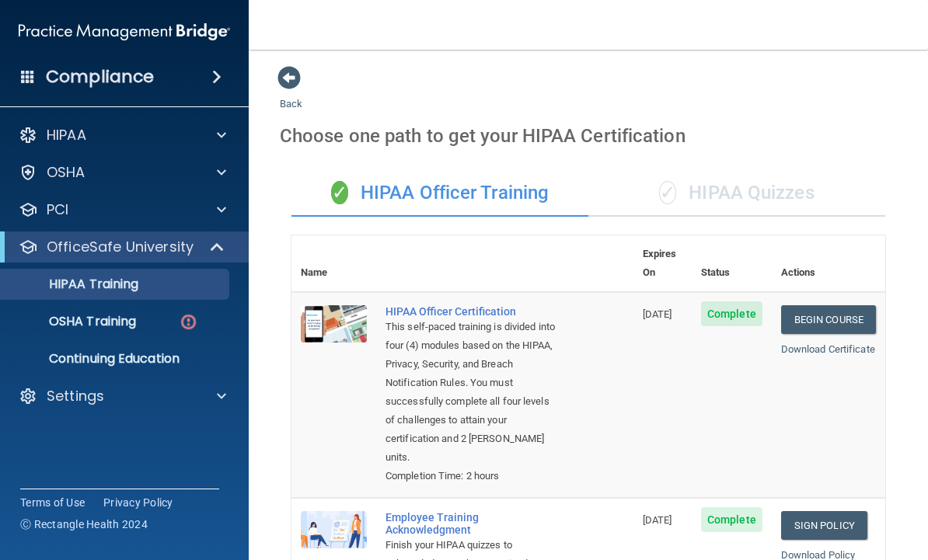 Image resolution: width=928 pixels, height=560 pixels. What do you see at coordinates (470, 476) in the screenshot?
I see `div: Completion Time: 2 hours` at bounding box center [470, 476].